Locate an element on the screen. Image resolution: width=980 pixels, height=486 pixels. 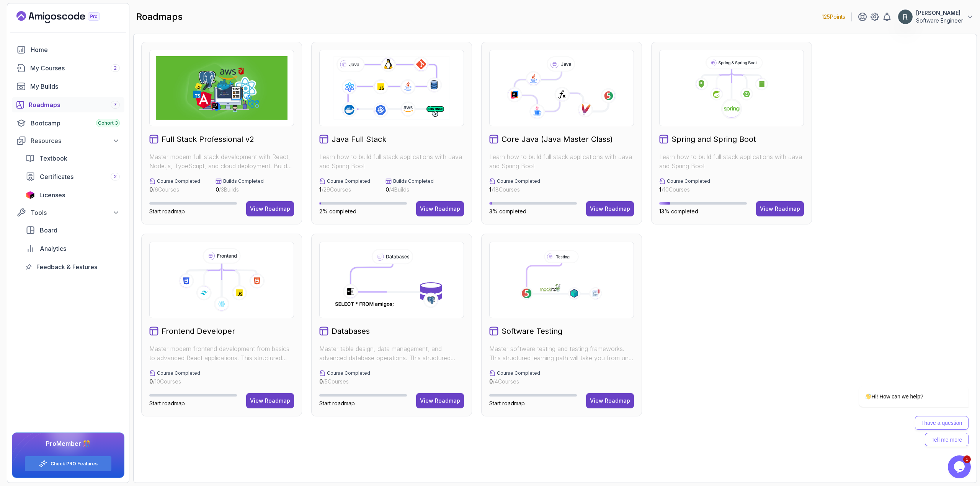
button: Check PRO Features is located at coordinates (68, 464).